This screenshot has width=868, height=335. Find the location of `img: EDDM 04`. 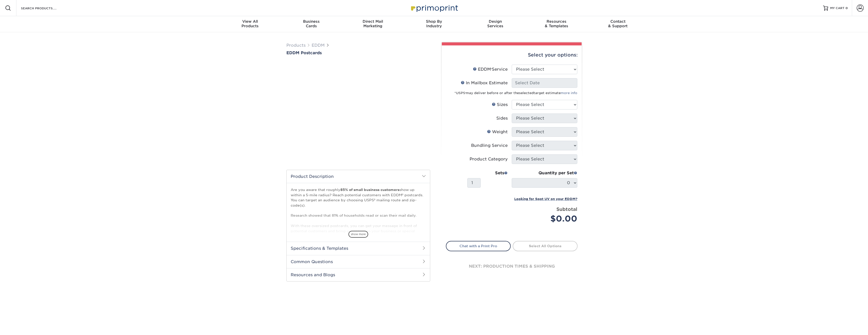

img: EDDM 04 is located at coordinates (375, 158).